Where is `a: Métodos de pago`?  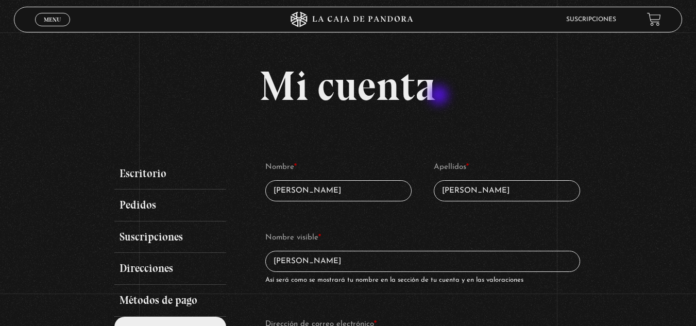
a: Métodos de pago is located at coordinates (170, 301).